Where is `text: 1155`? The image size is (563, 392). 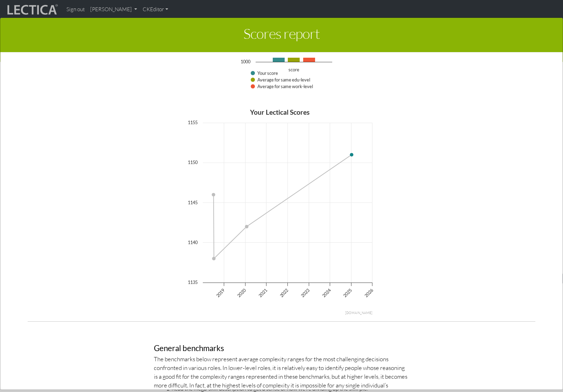
text: 1155 is located at coordinates (193, 122).